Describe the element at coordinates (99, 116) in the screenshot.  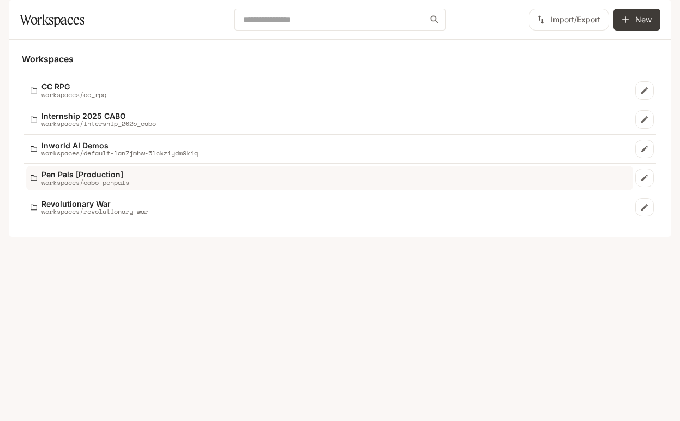
I see `p: Internship 2025 CABO` at that location.